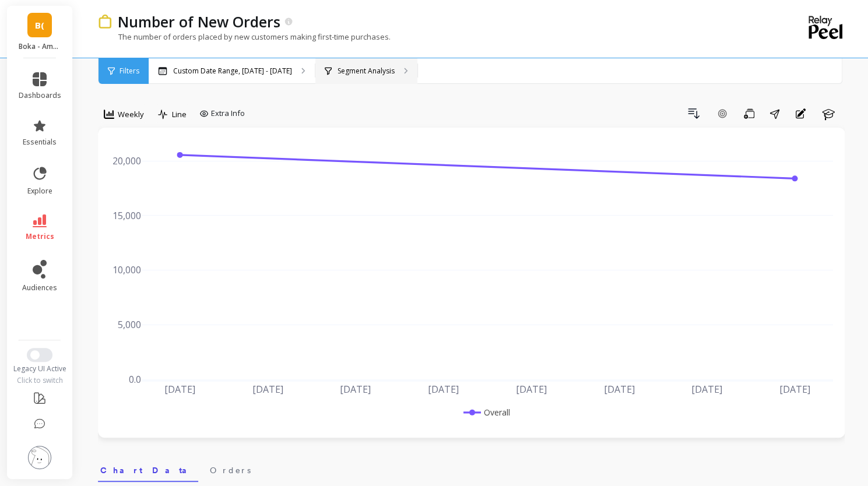  Describe the element at coordinates (244, 36) in the screenshot. I see `p: The number of orders placed by new customers making first-time purchases.` at that location.